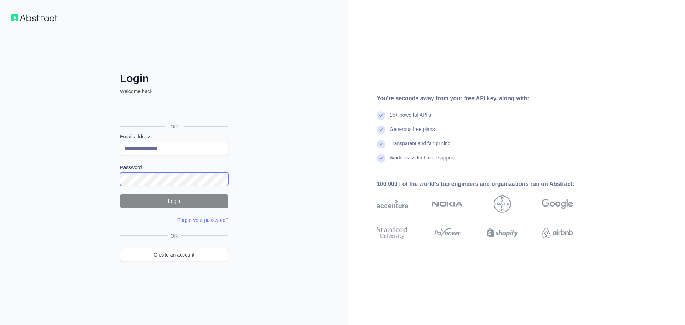  I want to click on img: stanford university, so click(393, 233).